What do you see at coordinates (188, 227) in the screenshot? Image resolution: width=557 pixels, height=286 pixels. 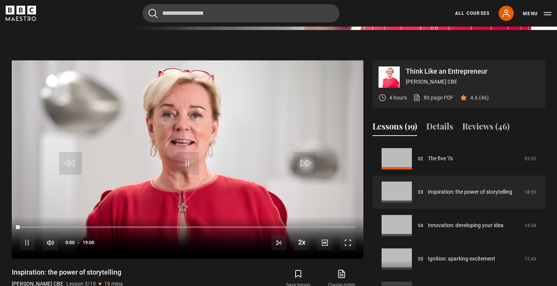 I see `div: Progress Bar` at bounding box center [188, 227].